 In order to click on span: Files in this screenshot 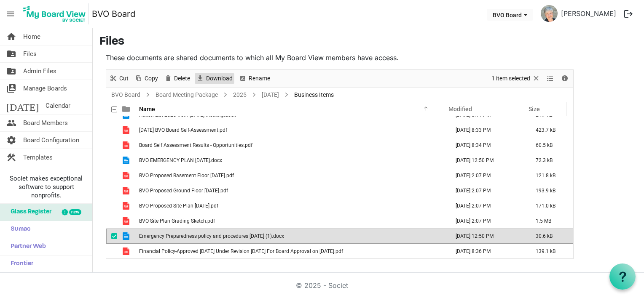, I will do `click(30, 54)`.